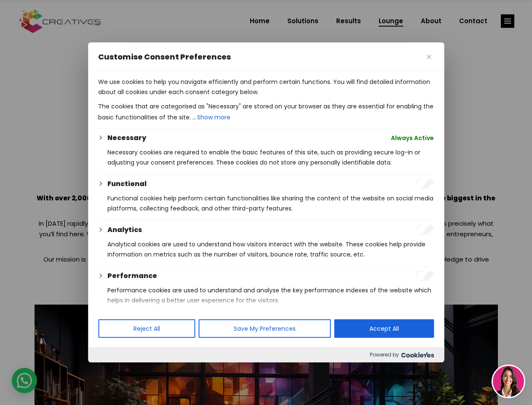 The width and height of the screenshot is (532, 405). What do you see at coordinates (266, 202) in the screenshot?
I see `div: Customise Consent Preferences` at bounding box center [266, 202].